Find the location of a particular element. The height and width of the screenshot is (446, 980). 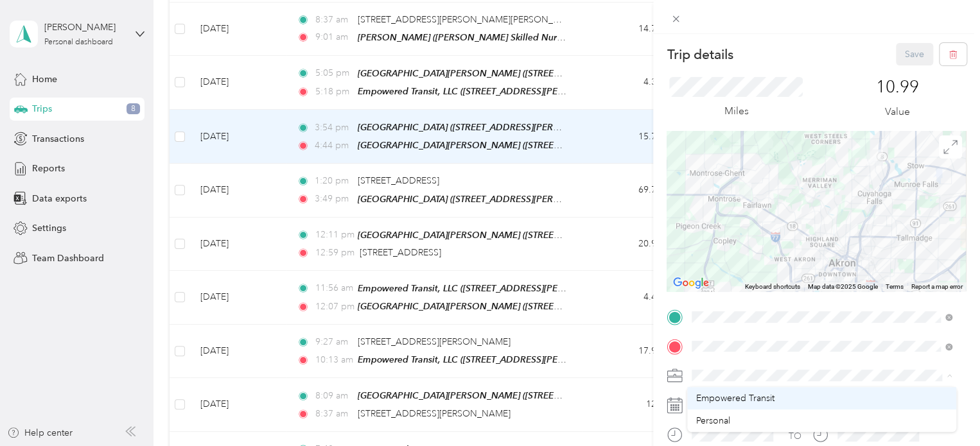

a: Report a map error is located at coordinates (937, 286).